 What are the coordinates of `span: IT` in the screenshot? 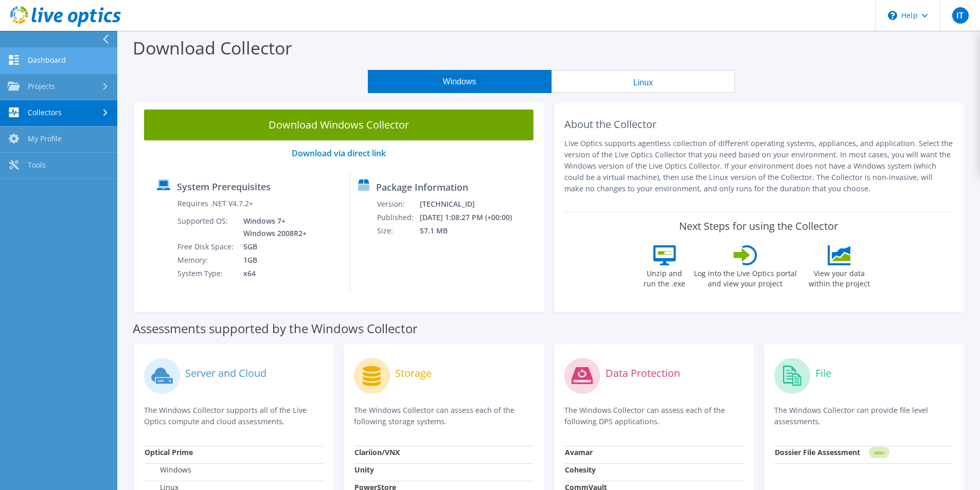 It's located at (961, 15).